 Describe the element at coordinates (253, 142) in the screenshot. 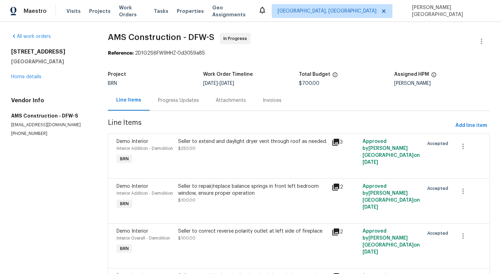

I see `div: Seller to extend and daylight dryer vent through roof as needed.` at that location.